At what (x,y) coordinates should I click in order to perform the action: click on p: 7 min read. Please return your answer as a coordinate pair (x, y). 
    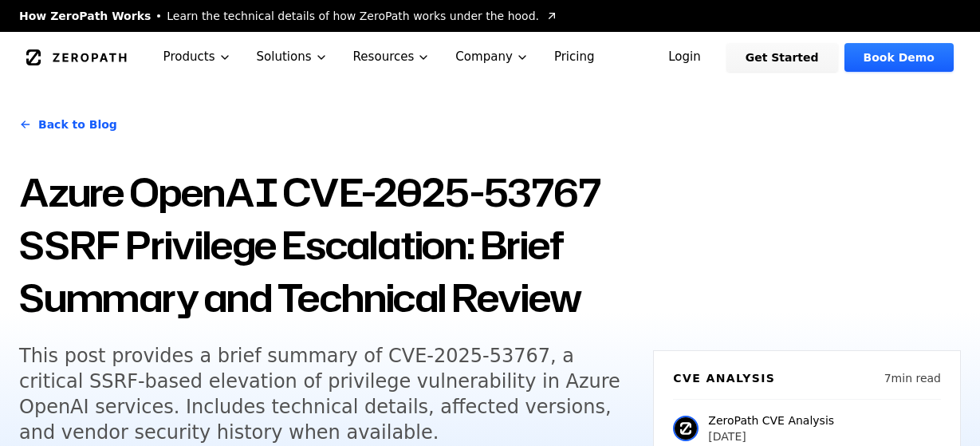
    Looking at the image, I should click on (913, 378).